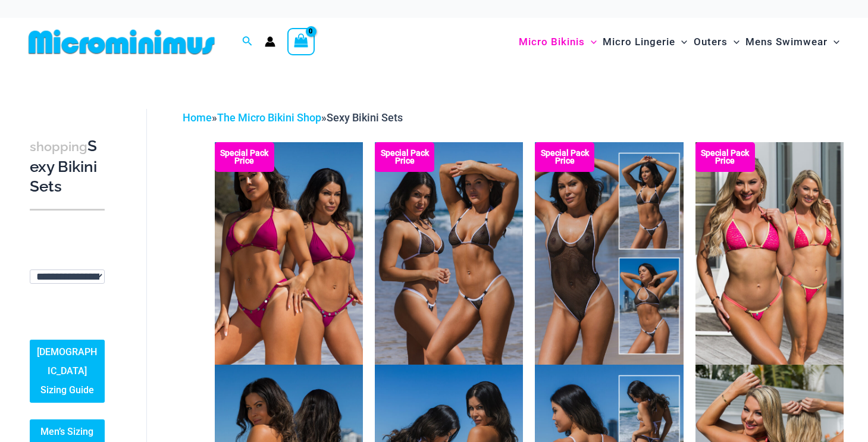 This screenshot has height=442, width=868. What do you see at coordinates (792, 42) in the screenshot?
I see `a: Mens SwimwearMenu ToggleMenu Toggle` at bounding box center [792, 42].